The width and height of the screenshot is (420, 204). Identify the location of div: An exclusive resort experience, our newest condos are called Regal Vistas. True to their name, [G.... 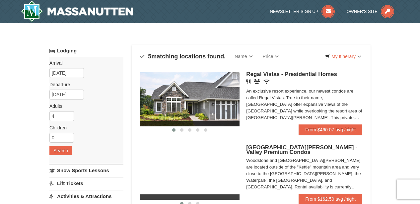
(304, 104).